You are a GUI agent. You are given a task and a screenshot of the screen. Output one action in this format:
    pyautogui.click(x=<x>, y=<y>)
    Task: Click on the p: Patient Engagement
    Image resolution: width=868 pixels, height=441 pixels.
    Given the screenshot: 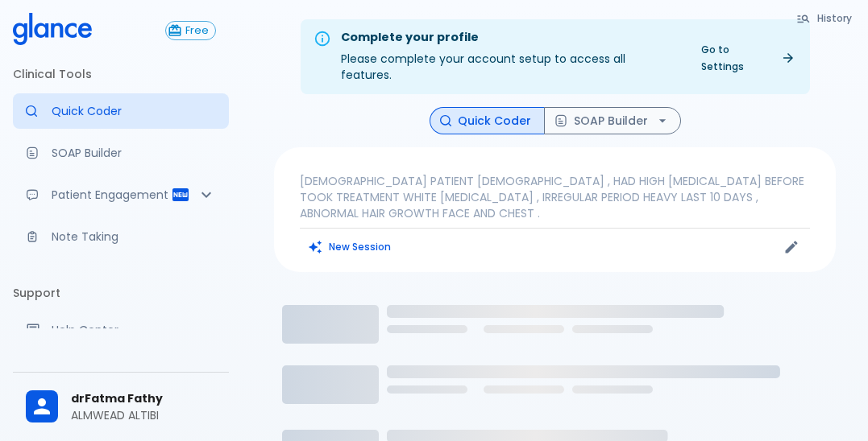 What is the action you would take?
    pyautogui.click(x=112, y=195)
    